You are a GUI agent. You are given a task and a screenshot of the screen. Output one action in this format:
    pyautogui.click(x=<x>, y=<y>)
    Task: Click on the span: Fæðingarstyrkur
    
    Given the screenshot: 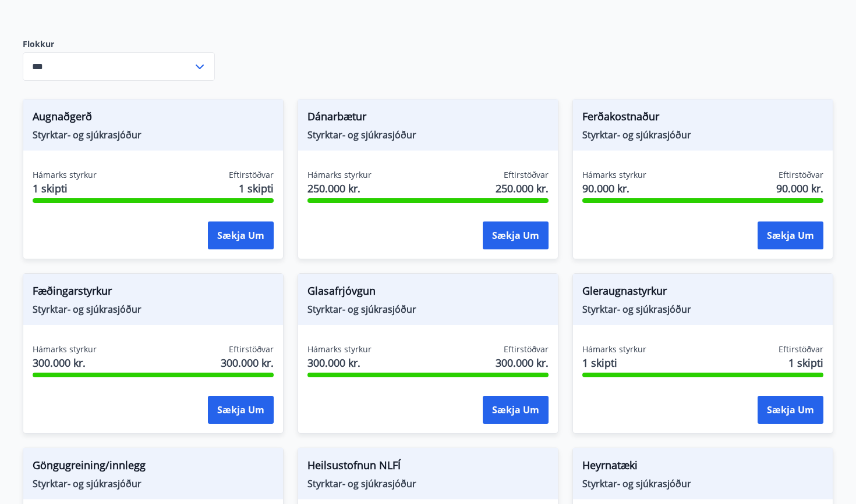 What is the action you would take?
    pyautogui.click(x=153, y=293)
    